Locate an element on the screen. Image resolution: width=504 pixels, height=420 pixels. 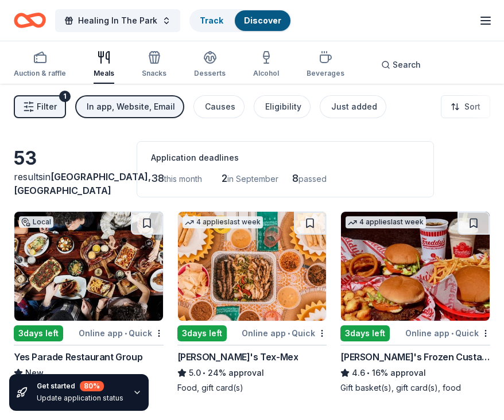
button: Healing In The Park is located at coordinates (118, 21).